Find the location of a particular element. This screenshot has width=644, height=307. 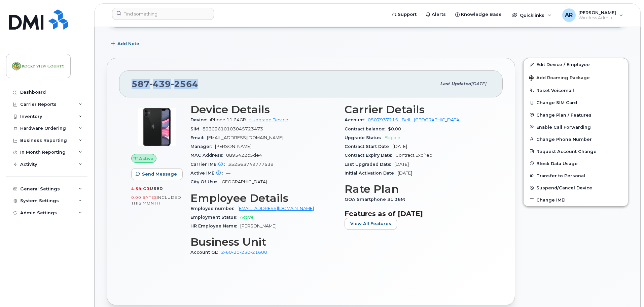

button: Suspend/Cancel Device is located at coordinates (576, 188).